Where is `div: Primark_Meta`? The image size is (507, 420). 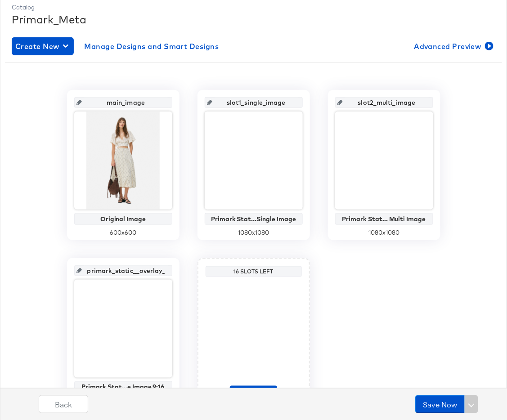
div: Primark_Meta is located at coordinates (253, 19).